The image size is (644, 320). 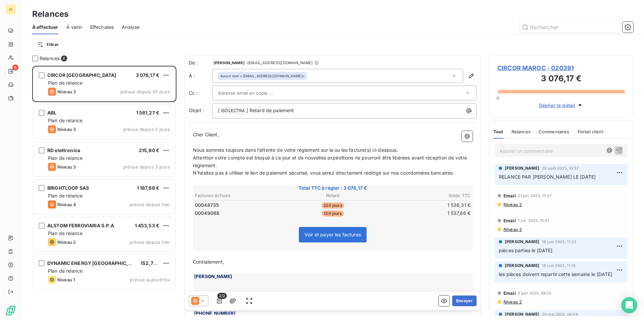 I want to click on div: IS, so click(x=10, y=10).